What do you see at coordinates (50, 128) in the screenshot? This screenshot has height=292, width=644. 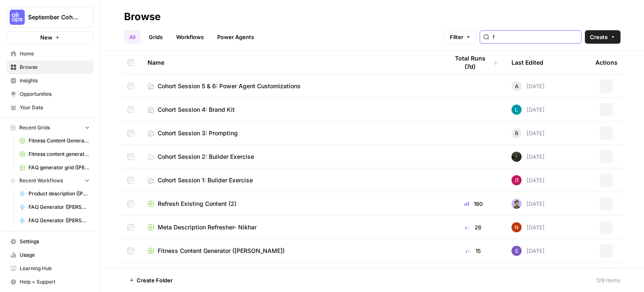 I see `button: Recent Grids` at bounding box center [50, 128].